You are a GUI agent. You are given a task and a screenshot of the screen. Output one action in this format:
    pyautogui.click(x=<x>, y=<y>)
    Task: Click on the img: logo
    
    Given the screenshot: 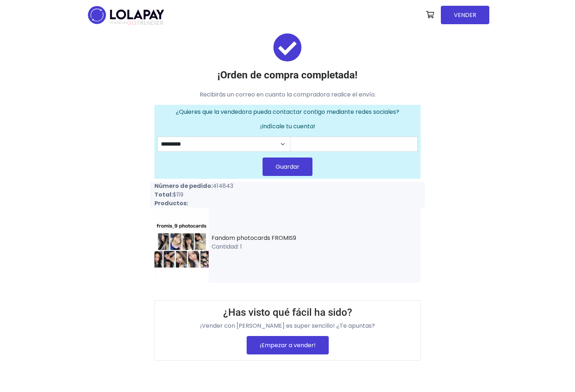 What is the action you would take?
    pyautogui.click(x=126, y=15)
    